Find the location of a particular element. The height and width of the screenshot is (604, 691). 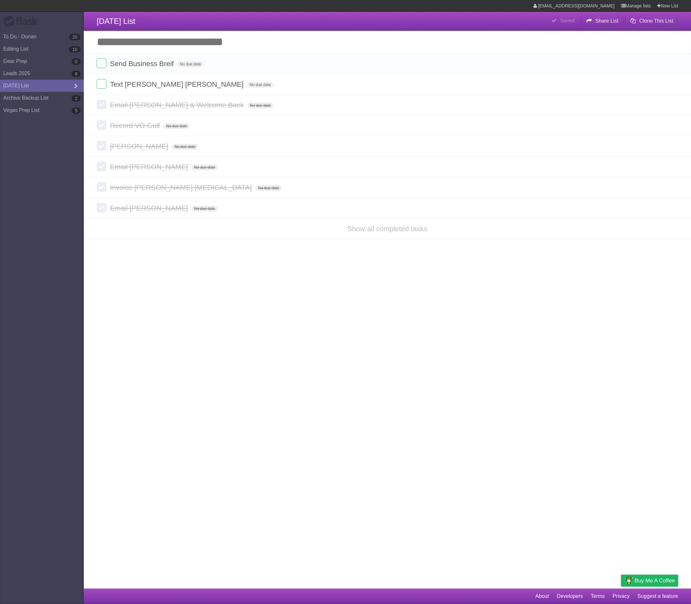

a: Terms is located at coordinates (598, 596).